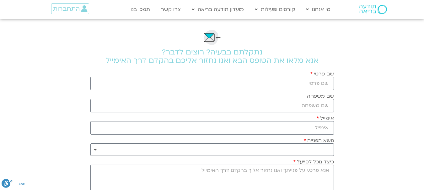 The height and width of the screenshot is (190, 424). Describe the element at coordinates (373, 9) in the screenshot. I see `img: תודעה בריאה` at that location.